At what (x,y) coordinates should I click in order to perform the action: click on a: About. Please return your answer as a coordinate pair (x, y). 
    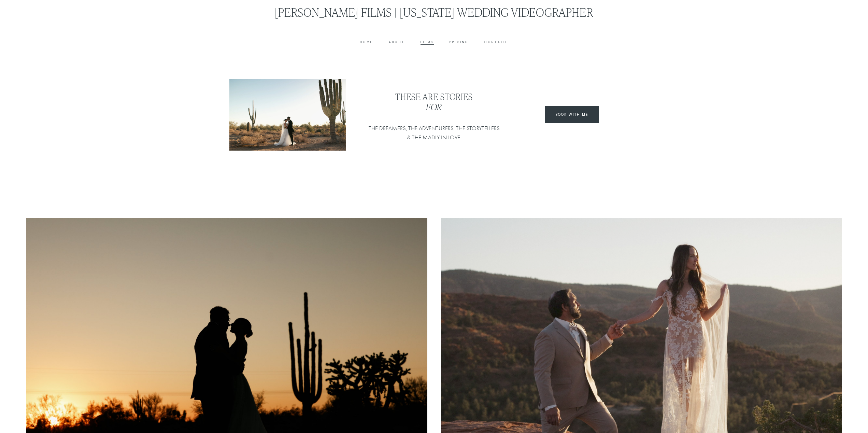
    Looking at the image, I should click on (396, 42).